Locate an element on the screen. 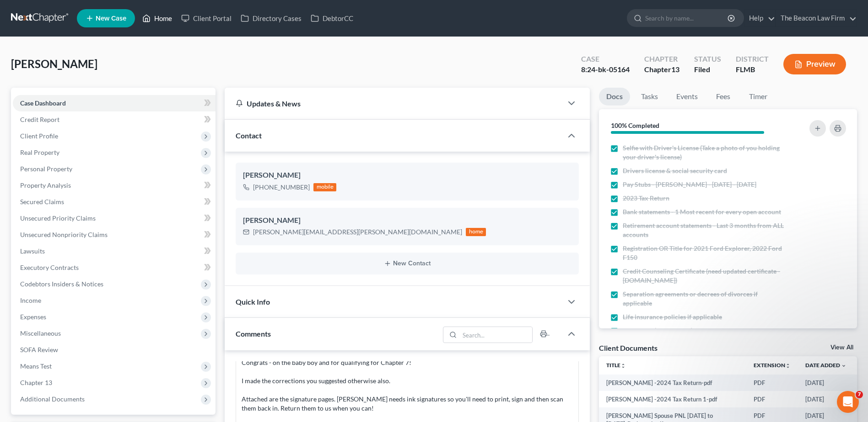 The image size is (868, 422). div: Updates & News is located at coordinates (394, 103).